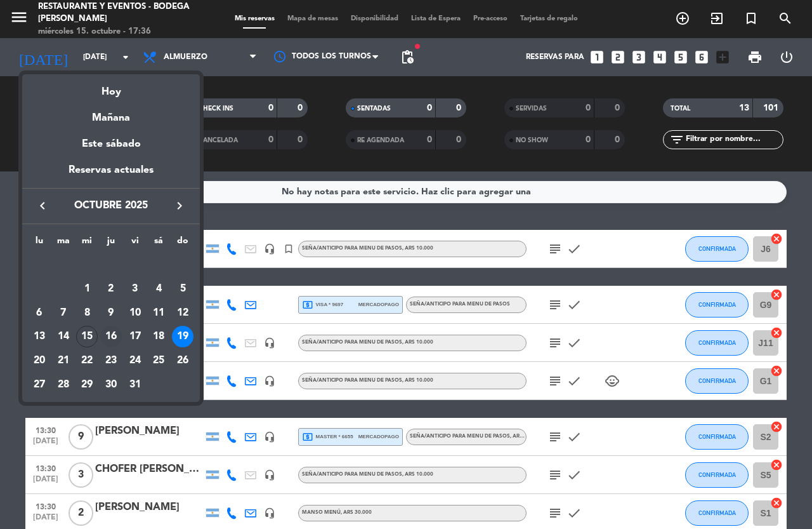 Image resolution: width=812 pixels, height=529 pixels. I want to click on div: 10, so click(135, 312).